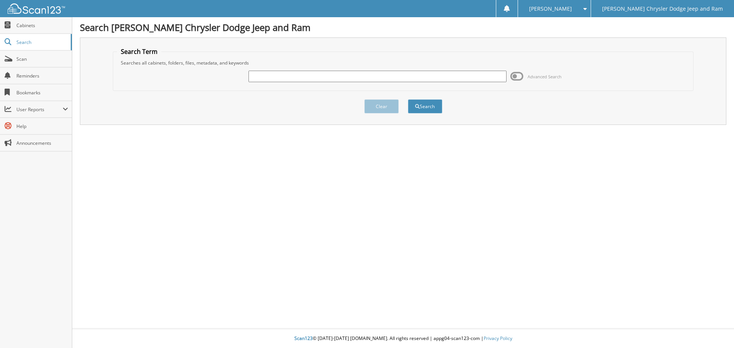  I want to click on span: Announcements, so click(42, 143).